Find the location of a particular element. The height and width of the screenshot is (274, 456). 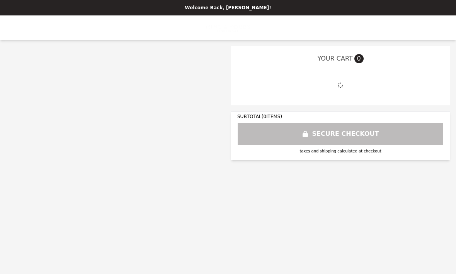

img: Brand Logo is located at coordinates (228, 28).